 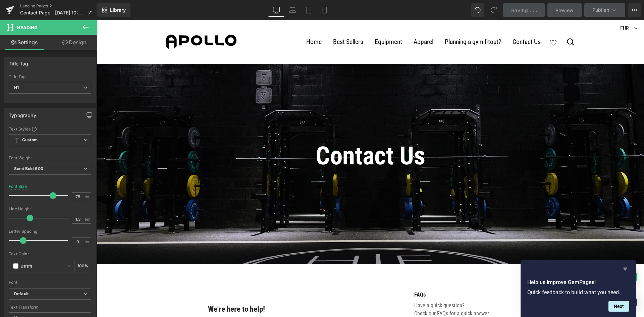 What do you see at coordinates (605, 10) in the screenshot?
I see `button: Publish` at bounding box center [605, 10].